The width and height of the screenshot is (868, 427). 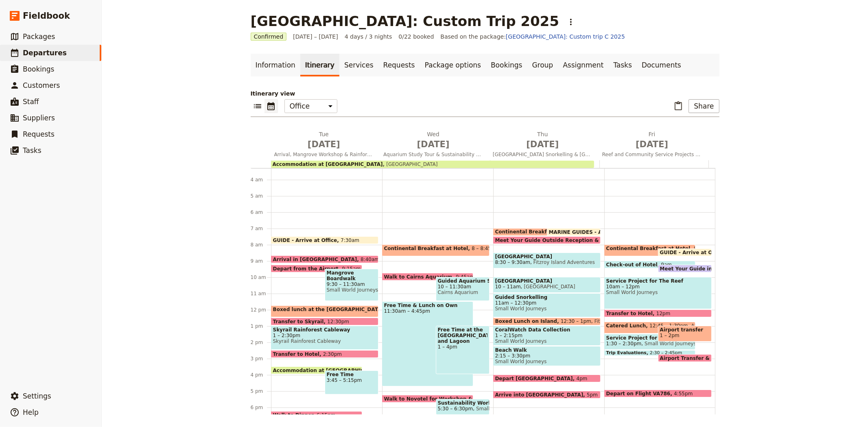 What do you see at coordinates (543, 140) in the screenshot?
I see `h2: Thu` at bounding box center [543, 140].